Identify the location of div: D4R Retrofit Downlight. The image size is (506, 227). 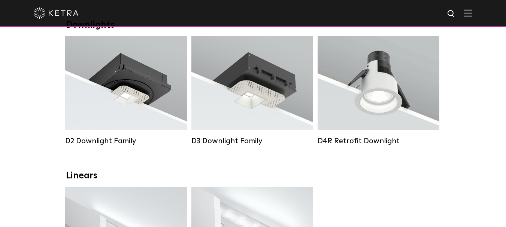
(379, 141).